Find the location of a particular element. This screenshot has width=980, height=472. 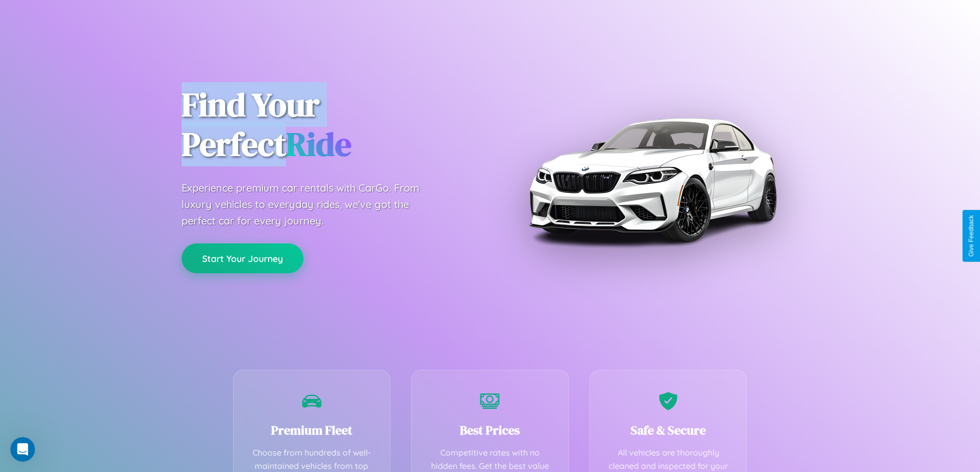

h3: Safe & Secure is located at coordinates (668, 430).